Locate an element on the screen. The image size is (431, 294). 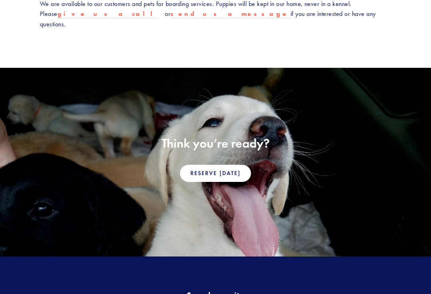
a: send us a message is located at coordinates (230, 14).